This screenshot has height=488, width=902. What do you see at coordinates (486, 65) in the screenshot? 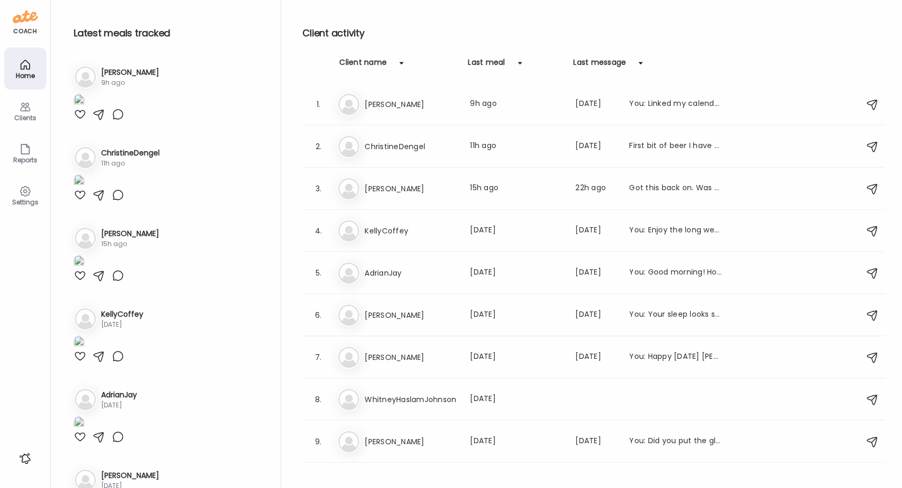
I see `div: Last meal` at bounding box center [486, 65].